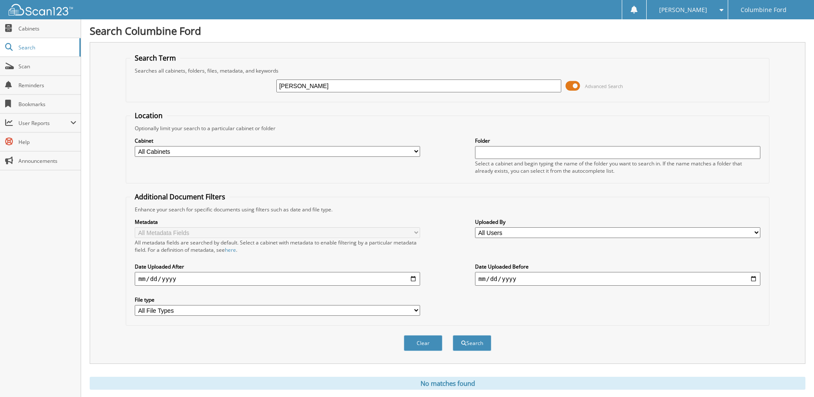 The width and height of the screenshot is (814, 397). Describe the element at coordinates (277, 221) in the screenshot. I see `label: Metadata` at that location.